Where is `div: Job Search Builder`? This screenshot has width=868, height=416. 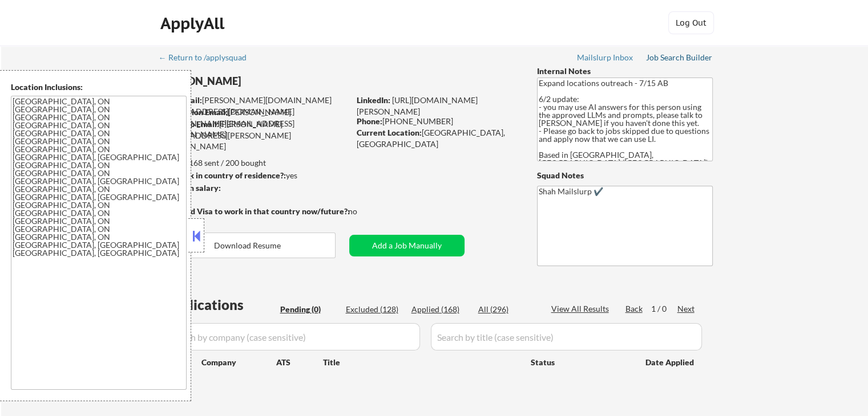 div: Job Search Builder is located at coordinates (679, 58).